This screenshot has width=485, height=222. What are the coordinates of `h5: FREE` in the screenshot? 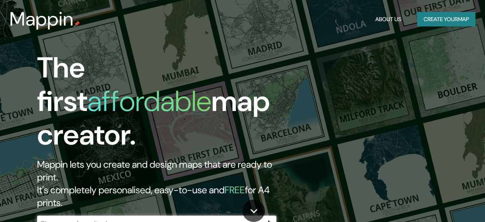 It's located at (234, 189).